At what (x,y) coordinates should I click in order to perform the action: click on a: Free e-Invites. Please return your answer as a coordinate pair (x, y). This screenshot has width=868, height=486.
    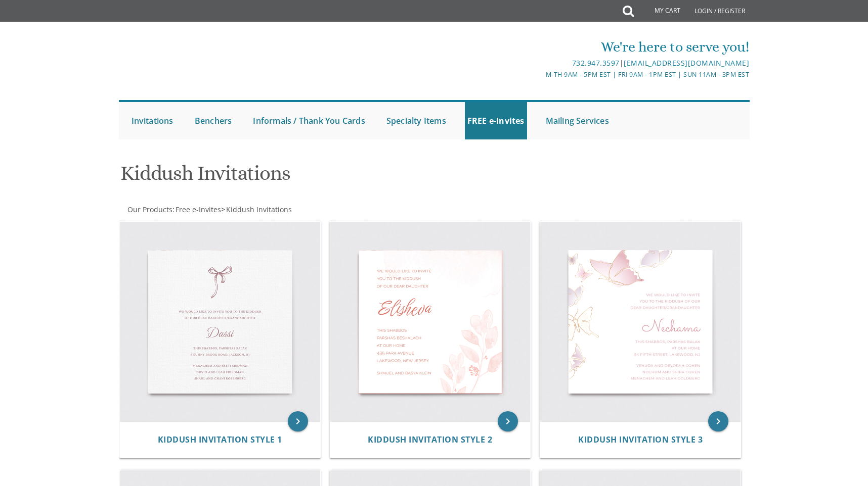
    Looking at the image, I should click on (198, 209).